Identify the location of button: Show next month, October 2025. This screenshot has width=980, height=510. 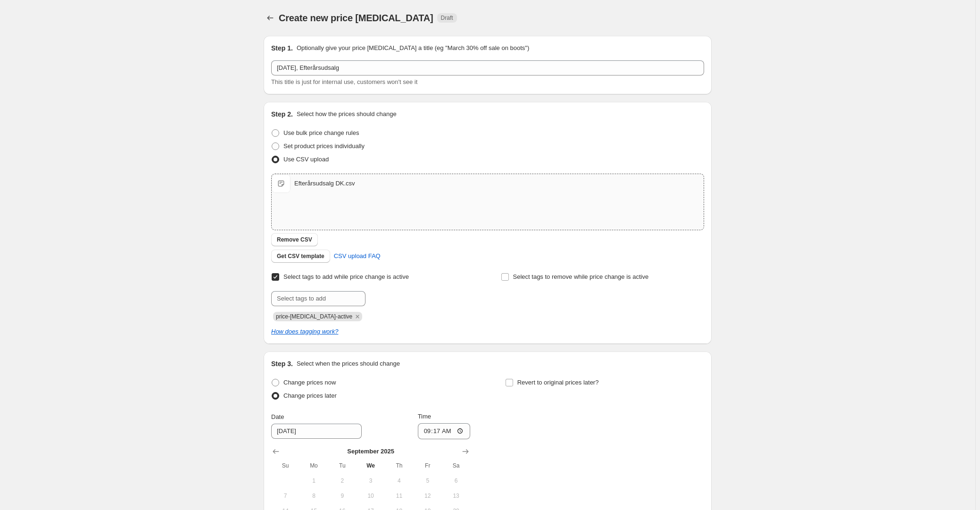
(466, 451).